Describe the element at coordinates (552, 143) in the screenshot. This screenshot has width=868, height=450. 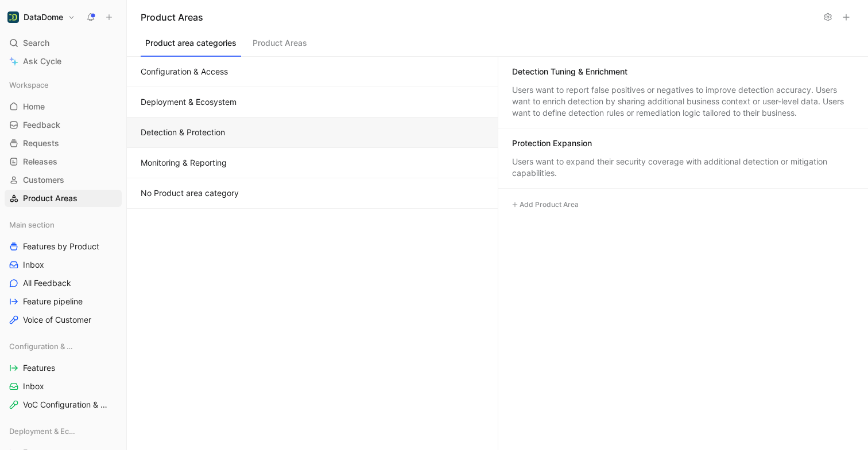
I see `div: Protection Expansion` at that location.